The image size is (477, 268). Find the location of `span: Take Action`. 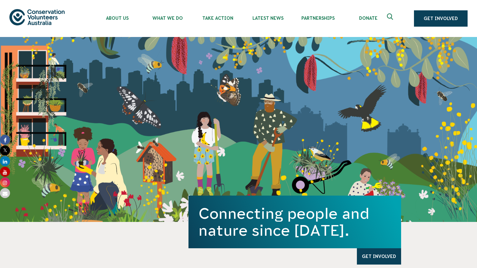

span: Take Action is located at coordinates (218, 18).